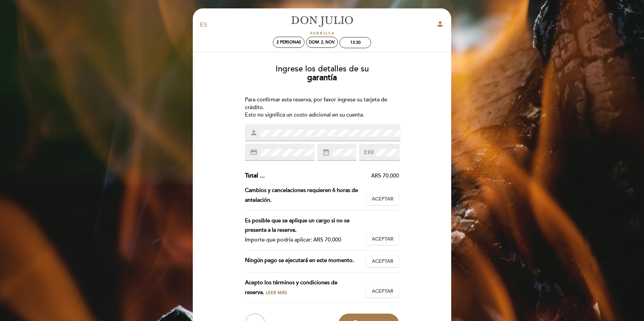  Describe the element at coordinates (255, 175) in the screenshot. I see `span: Total ...` at that location.